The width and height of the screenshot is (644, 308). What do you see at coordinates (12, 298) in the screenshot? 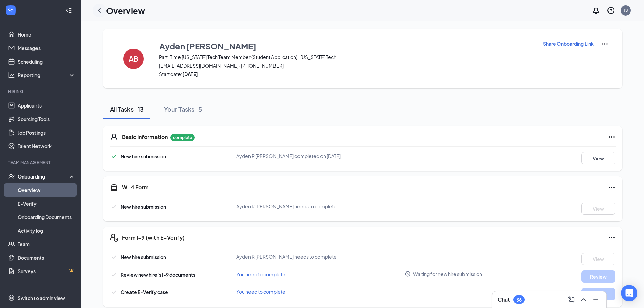
I see `svg: Settings` at bounding box center [12, 298].